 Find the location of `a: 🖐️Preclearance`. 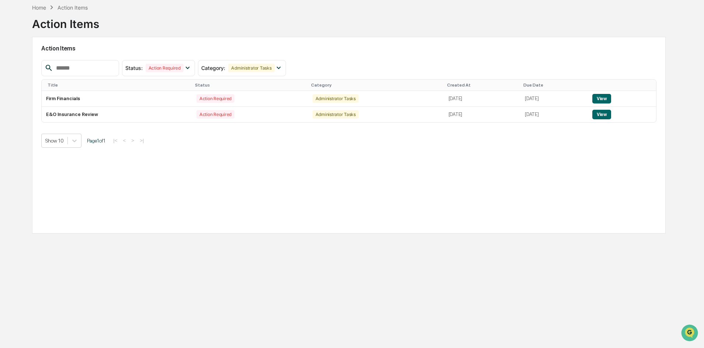

a: 🖐️Preclearance is located at coordinates (27, 97).